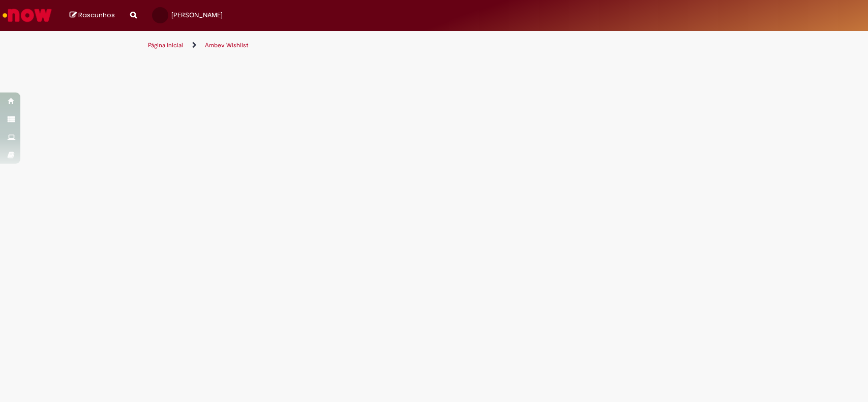 Image resolution: width=868 pixels, height=402 pixels. Describe the element at coordinates (97, 15) in the screenshot. I see `span: Rascunhos` at that location.